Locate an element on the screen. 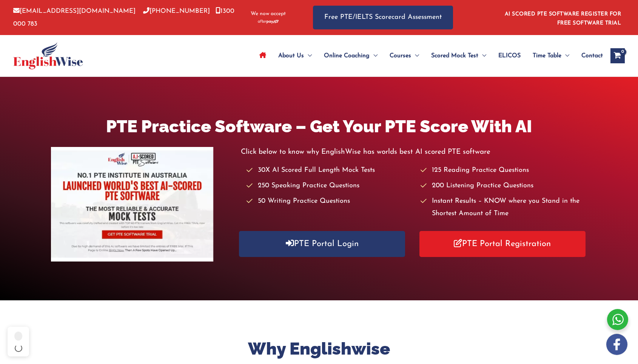  li: 50 Writing Practice Questions is located at coordinates (330, 201).